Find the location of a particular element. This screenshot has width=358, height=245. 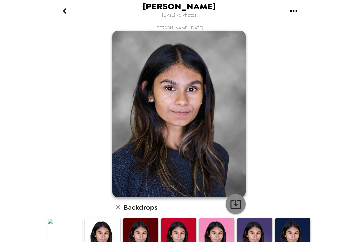

img: user is located at coordinates (179, 114).